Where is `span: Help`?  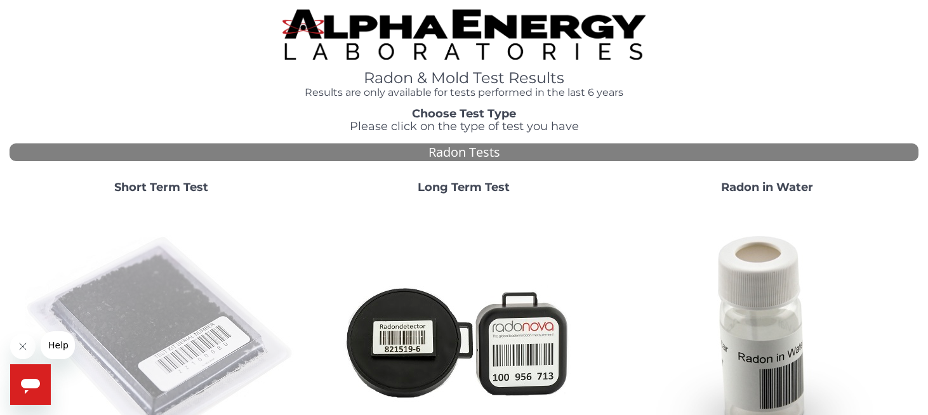 span: Help is located at coordinates (18, 14).